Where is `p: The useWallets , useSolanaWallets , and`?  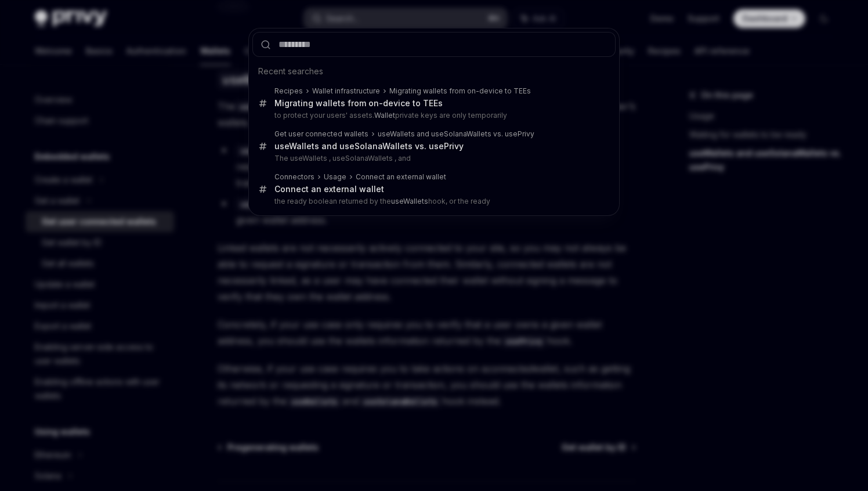 p: The useWallets , useSolanaWallets , and is located at coordinates (434, 159).